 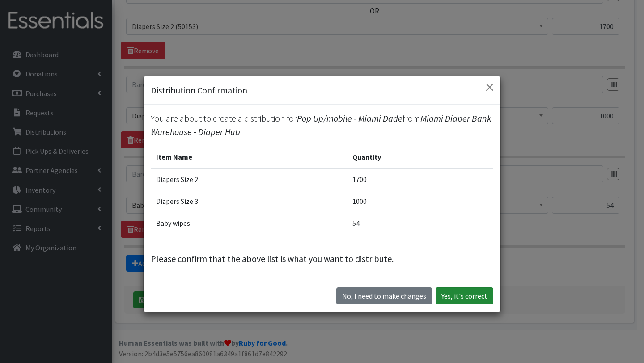 What do you see at coordinates (249, 201) in the screenshot?
I see `td: Diapers Size 3` at bounding box center [249, 201].